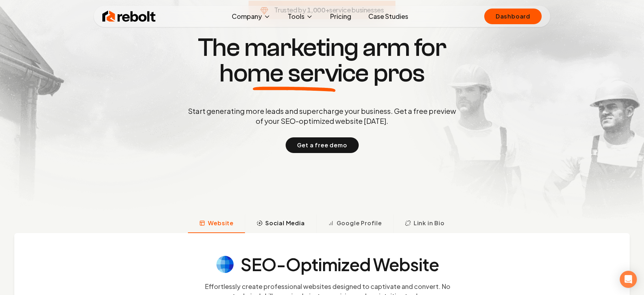 Image resolution: width=644 pixels, height=295 pixels. What do you see at coordinates (340, 265) in the screenshot?
I see `h4: SEO-Optimized Website` at bounding box center [340, 265].